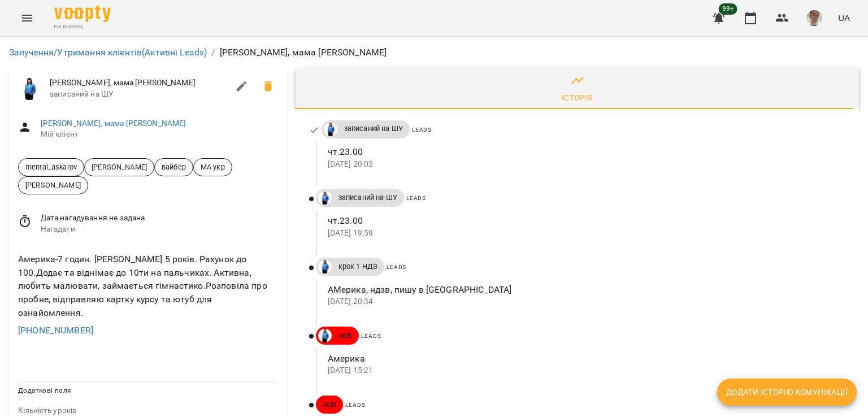 The height and width of the screenshot is (417, 868). What do you see at coordinates (787, 393) in the screenshot?
I see `button: Додати історію комунікації` at bounding box center [787, 393].